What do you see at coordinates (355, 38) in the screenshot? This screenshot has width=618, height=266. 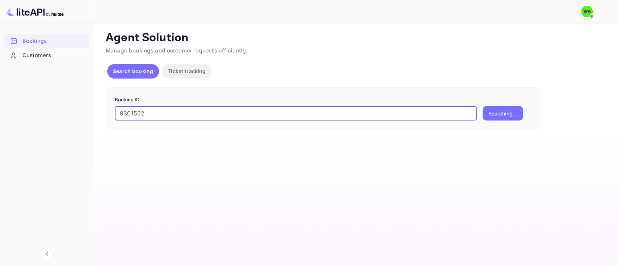 I see `p: Agent Solution` at bounding box center [355, 38].